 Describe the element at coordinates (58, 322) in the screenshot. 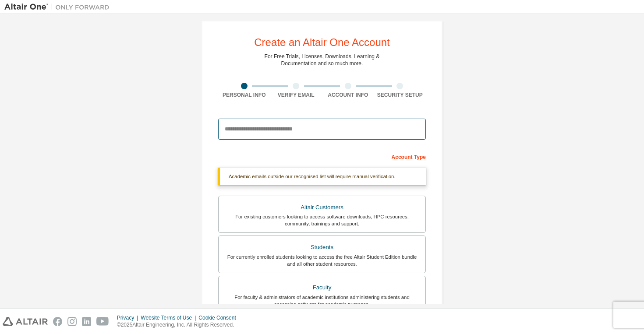

I see `img: facebook.svg` at that location.